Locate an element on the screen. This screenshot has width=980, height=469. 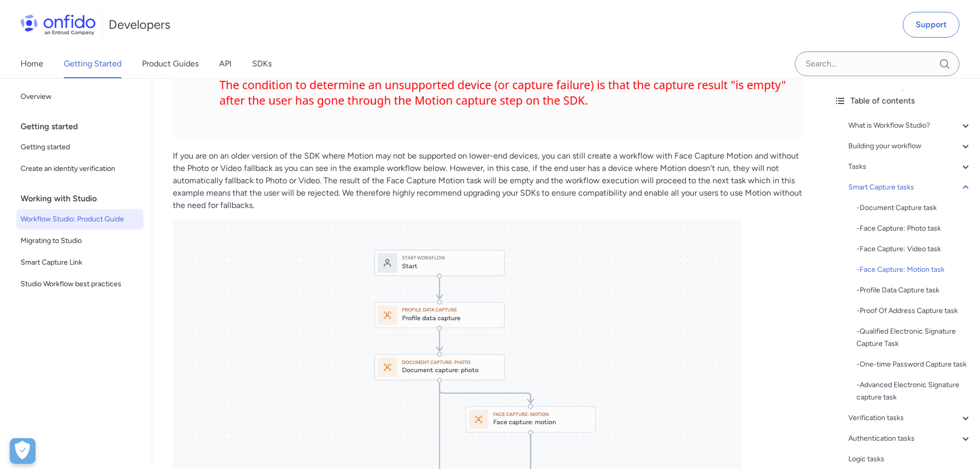
a: Getting Started is located at coordinates (93, 64).